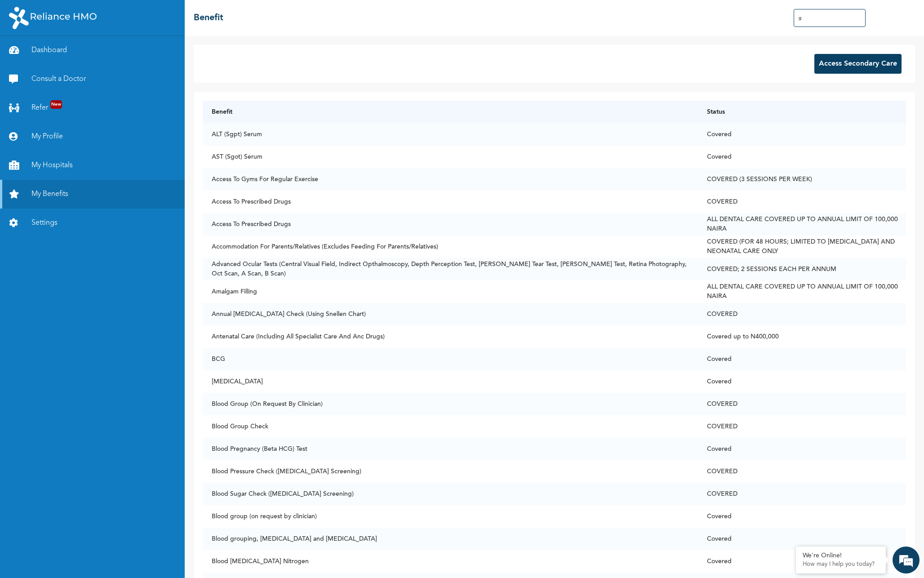  What do you see at coordinates (801, 112) in the screenshot?
I see `th: Status` at bounding box center [801, 112].